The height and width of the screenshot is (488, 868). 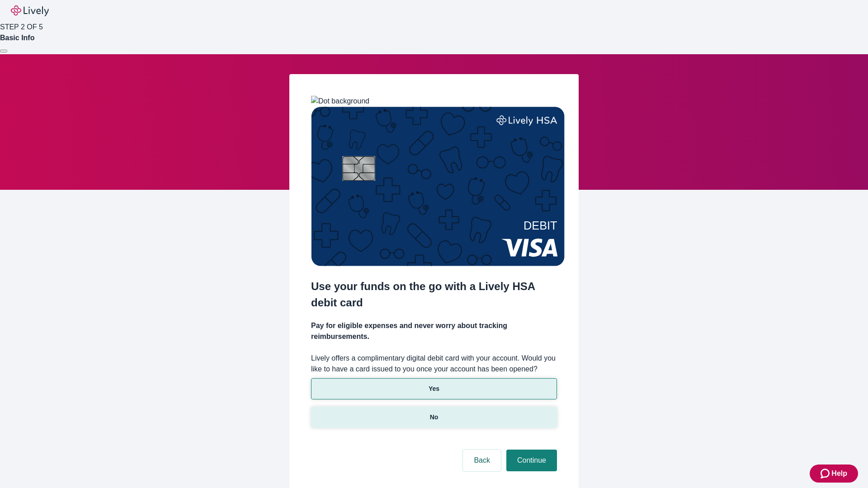 I want to click on button: Zendesk support iconHelp, so click(x=833, y=473).